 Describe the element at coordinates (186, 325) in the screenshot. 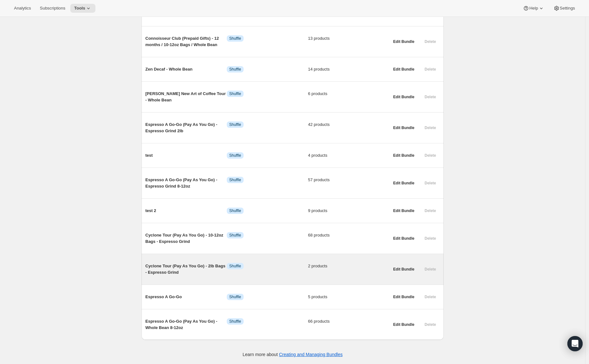

I see `span: Espresso A Go-Go (Pay As You Go) - Whole Bean 8-12oz` at that location.